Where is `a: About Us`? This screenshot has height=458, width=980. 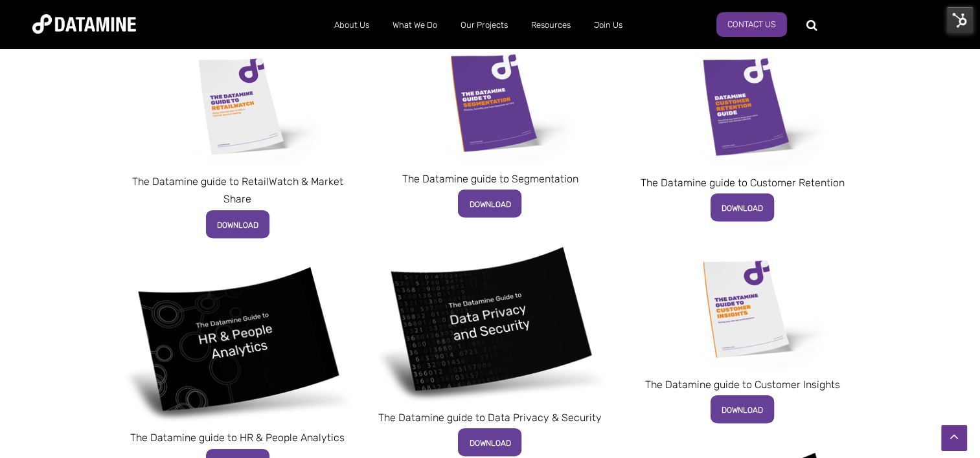
a: About Us is located at coordinates (352, 25).